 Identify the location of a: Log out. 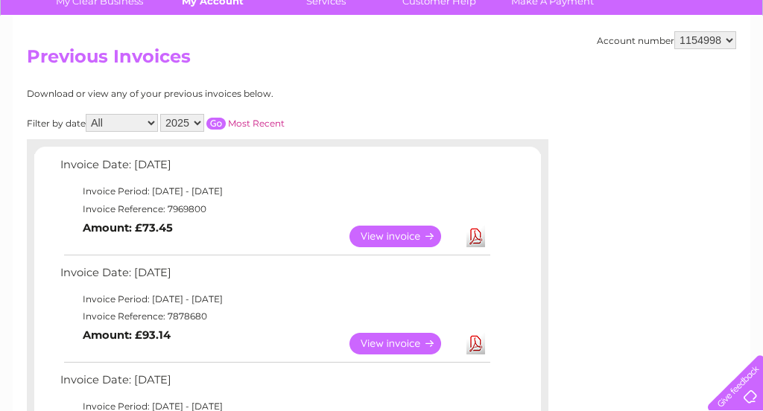
(731, 69).